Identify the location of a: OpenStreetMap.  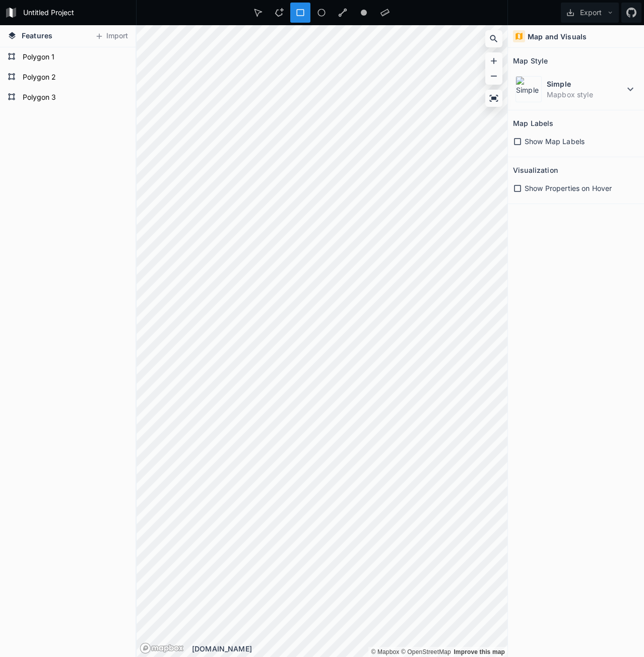
(426, 652).